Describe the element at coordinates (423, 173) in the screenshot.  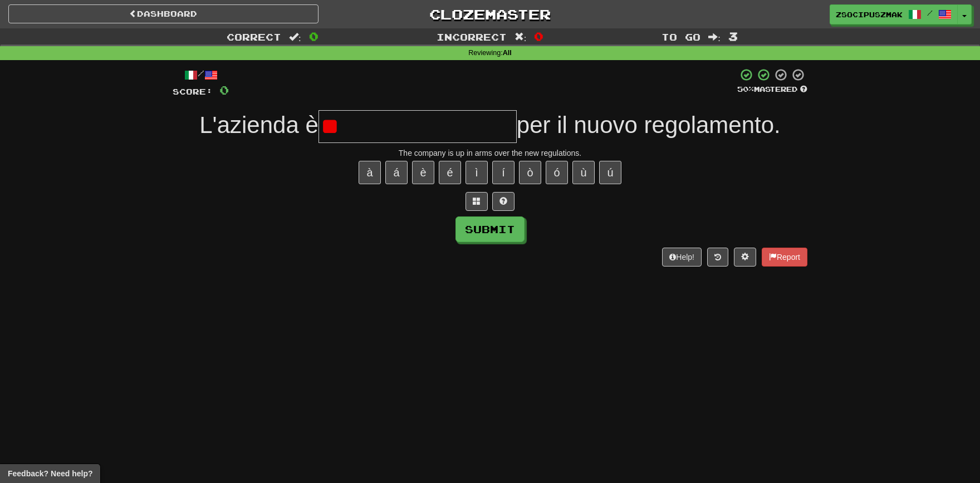
I see `button: è` at that location.